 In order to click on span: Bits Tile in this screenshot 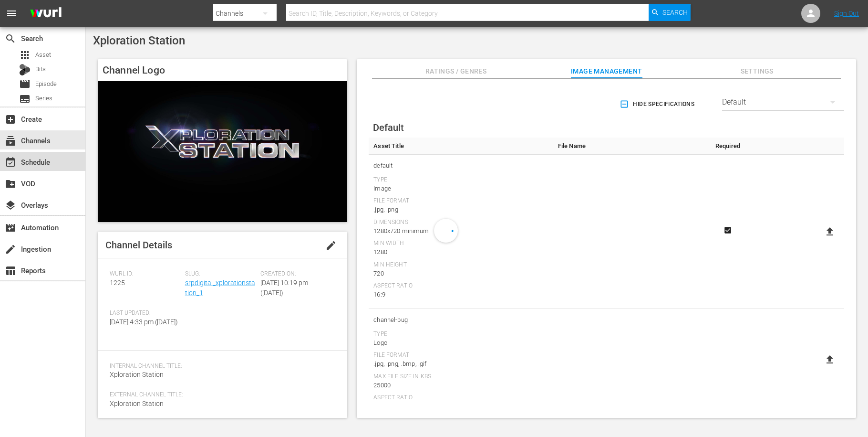, I will do `click(461, 422)`.